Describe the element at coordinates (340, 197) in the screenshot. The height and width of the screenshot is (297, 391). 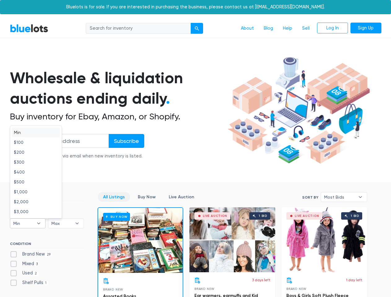
I see `span: Most Bids` at that location.